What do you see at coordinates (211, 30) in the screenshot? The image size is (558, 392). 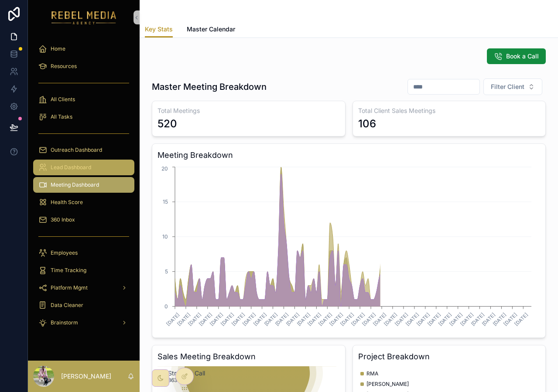 I see `a: Master Calendar` at bounding box center [211, 30].